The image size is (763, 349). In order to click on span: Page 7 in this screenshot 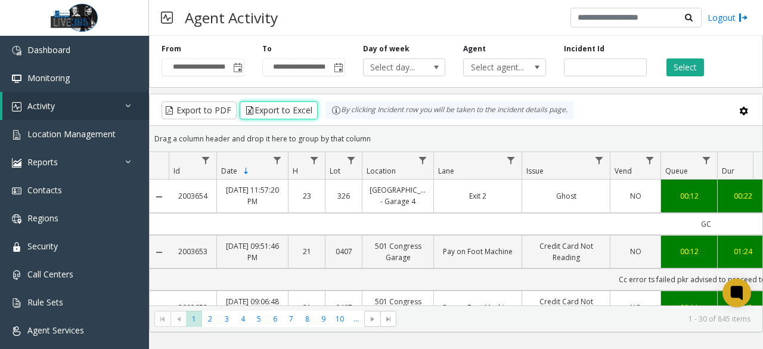, I will do `click(291, 318)`.